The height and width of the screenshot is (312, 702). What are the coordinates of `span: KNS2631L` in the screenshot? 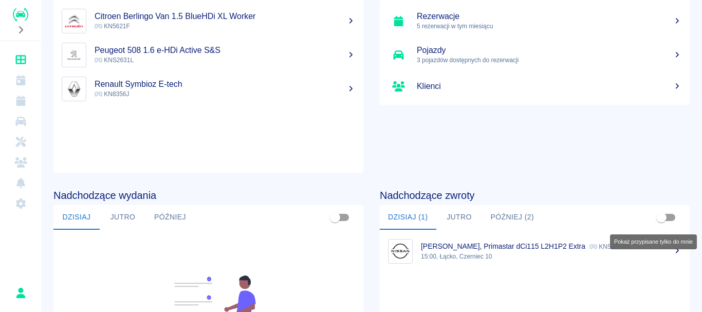 It's located at (114, 60).